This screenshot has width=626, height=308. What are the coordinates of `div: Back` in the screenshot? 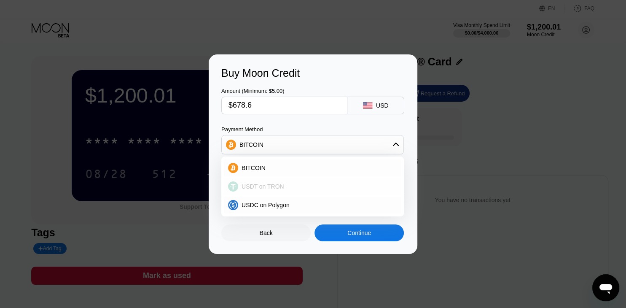 It's located at (266, 233).